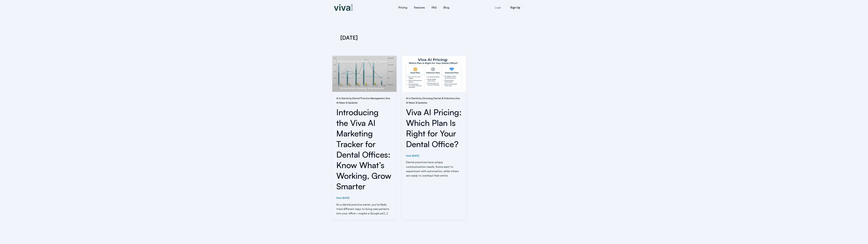 The image size is (868, 244). What do you see at coordinates (364, 74) in the screenshot?
I see `a: Read: Introducing the Viva AI Marketing Tracker for Dental Offices: Know What’s Working, Grow Sma...` at bounding box center [364, 74].